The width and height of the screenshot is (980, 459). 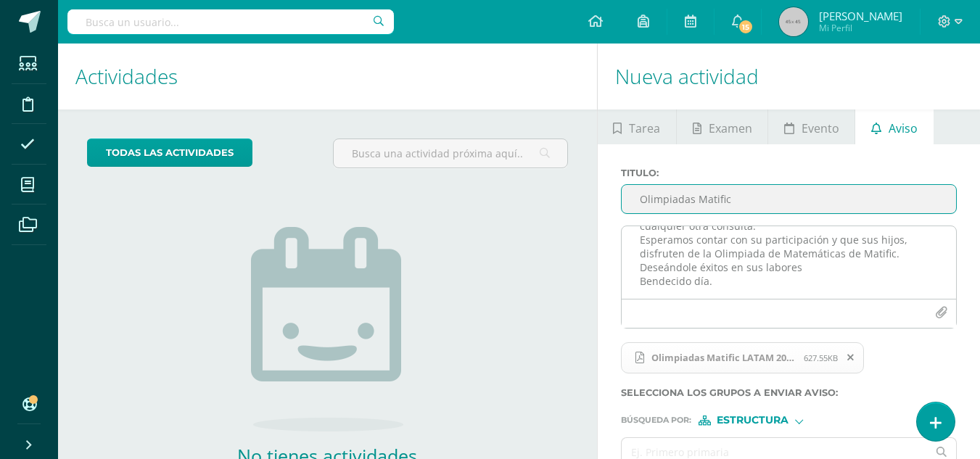 What do you see at coordinates (810, 127) in the screenshot?
I see `a: Evento` at bounding box center [810, 127].